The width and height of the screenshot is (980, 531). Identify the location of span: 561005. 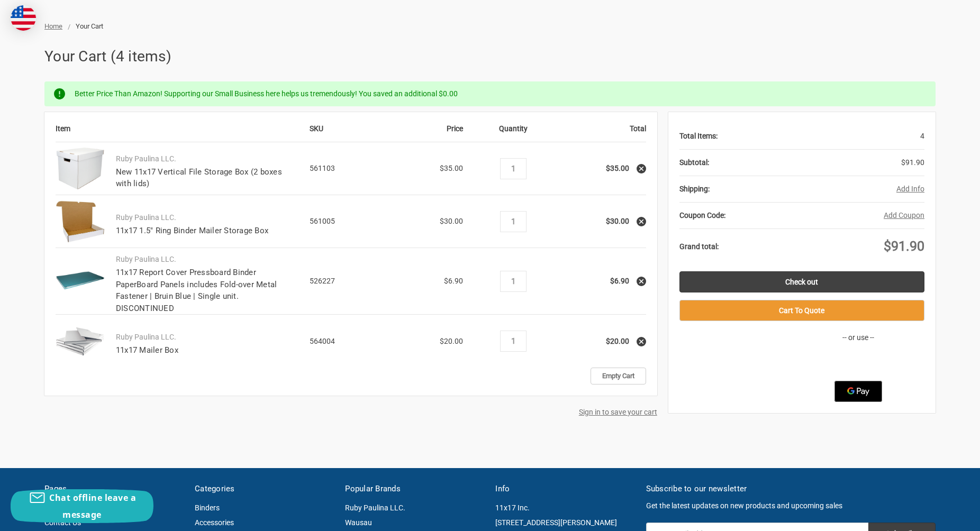
(322, 221).